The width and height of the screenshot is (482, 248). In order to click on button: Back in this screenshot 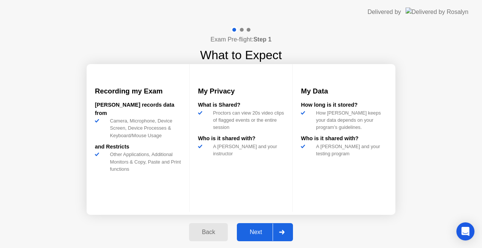, I will do `click(208, 232)`.